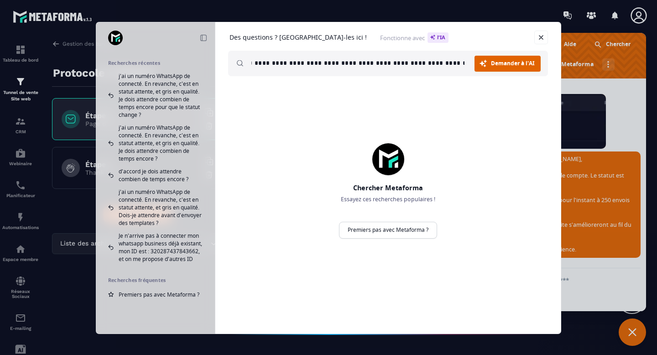 The height and width of the screenshot is (355, 657). Describe the element at coordinates (438, 37) in the screenshot. I see `span: l'IA` at that location.